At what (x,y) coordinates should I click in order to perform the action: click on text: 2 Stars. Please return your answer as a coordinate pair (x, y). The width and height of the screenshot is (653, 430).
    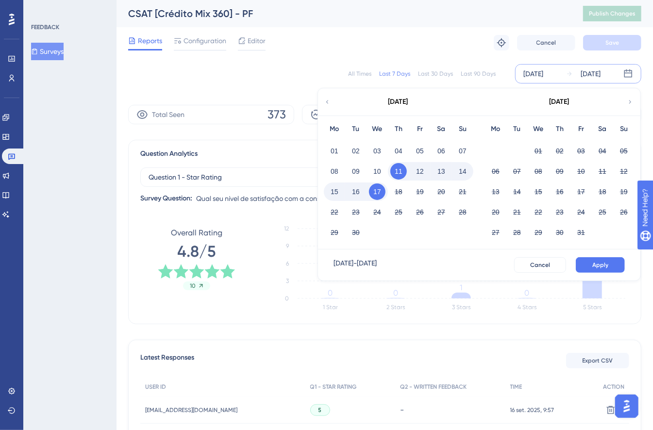
    Looking at the image, I should click on (396, 307).